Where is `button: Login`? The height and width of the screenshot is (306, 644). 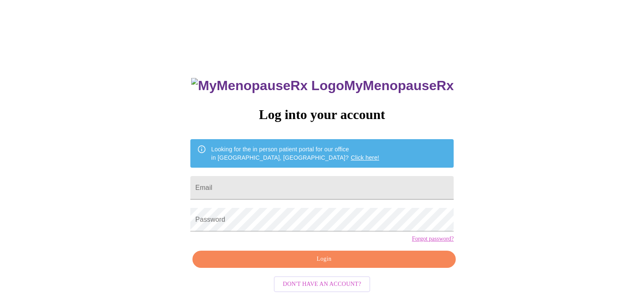 button: Login is located at coordinates (324, 259).